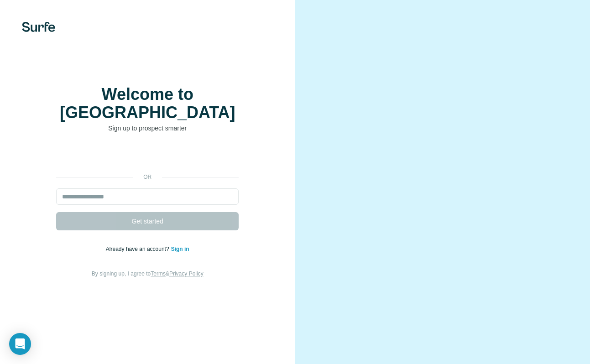 The height and width of the screenshot is (364, 590). What do you see at coordinates (180, 249) in the screenshot?
I see `a: Sign in` at bounding box center [180, 249].